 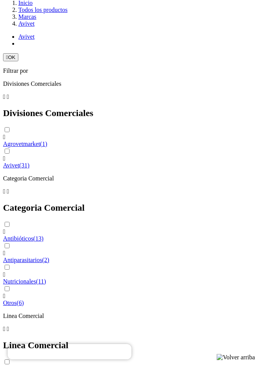 What do you see at coordinates (27, 16) in the screenshot?
I see `a: Marcas` at bounding box center [27, 16].